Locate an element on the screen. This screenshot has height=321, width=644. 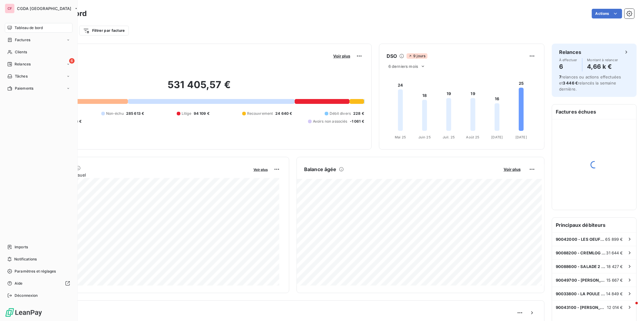
button: Filtrer par facture is located at coordinates (104, 31).